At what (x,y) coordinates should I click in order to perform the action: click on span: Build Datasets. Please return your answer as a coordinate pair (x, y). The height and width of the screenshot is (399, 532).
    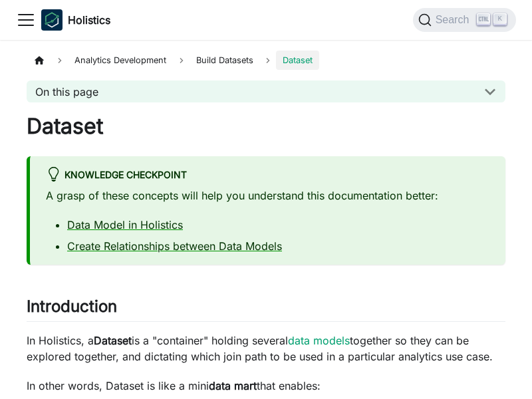
    Looking at the image, I should click on (225, 60).